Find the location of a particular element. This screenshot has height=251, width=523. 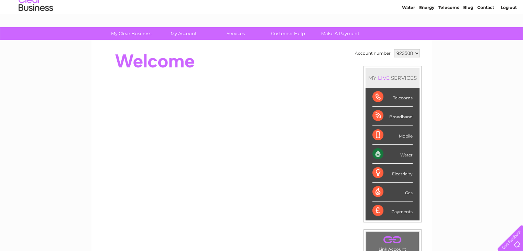

a: Water is located at coordinates (408, 32).